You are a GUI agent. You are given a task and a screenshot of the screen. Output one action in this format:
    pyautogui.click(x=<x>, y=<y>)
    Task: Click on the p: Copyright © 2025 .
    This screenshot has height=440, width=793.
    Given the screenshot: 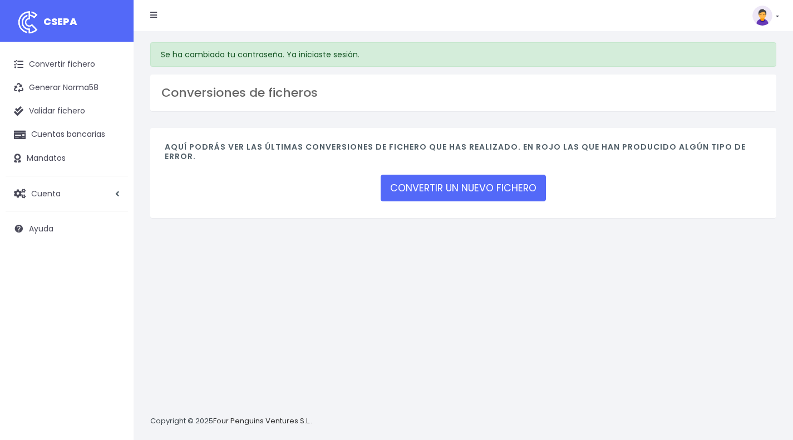 What is the action you would take?
    pyautogui.click(x=231, y=421)
    